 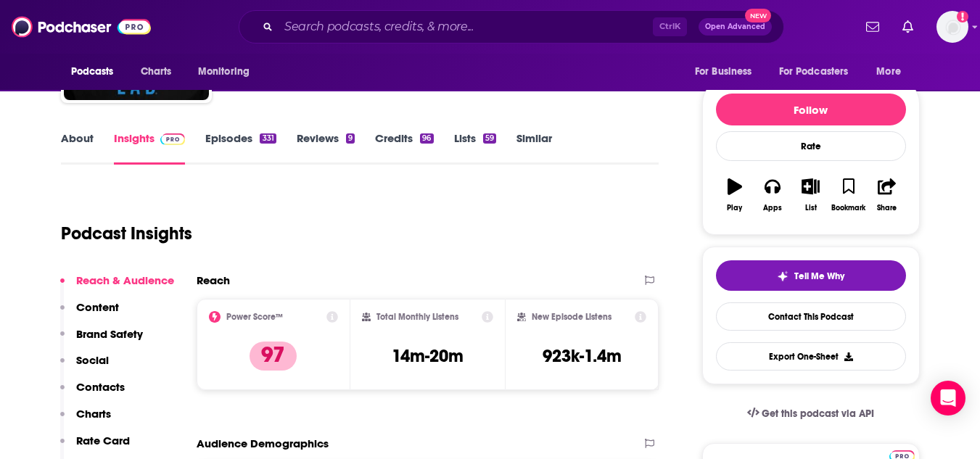 I want to click on span: More, so click(x=888, y=72).